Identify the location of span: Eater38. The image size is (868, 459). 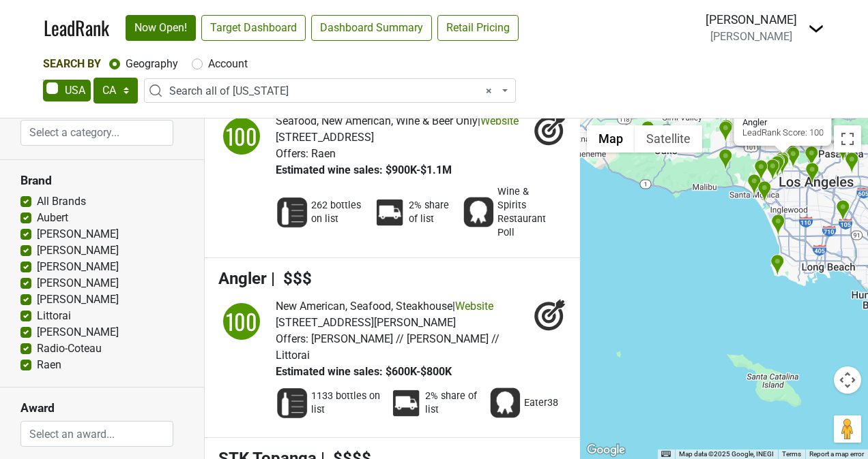
(541, 403).